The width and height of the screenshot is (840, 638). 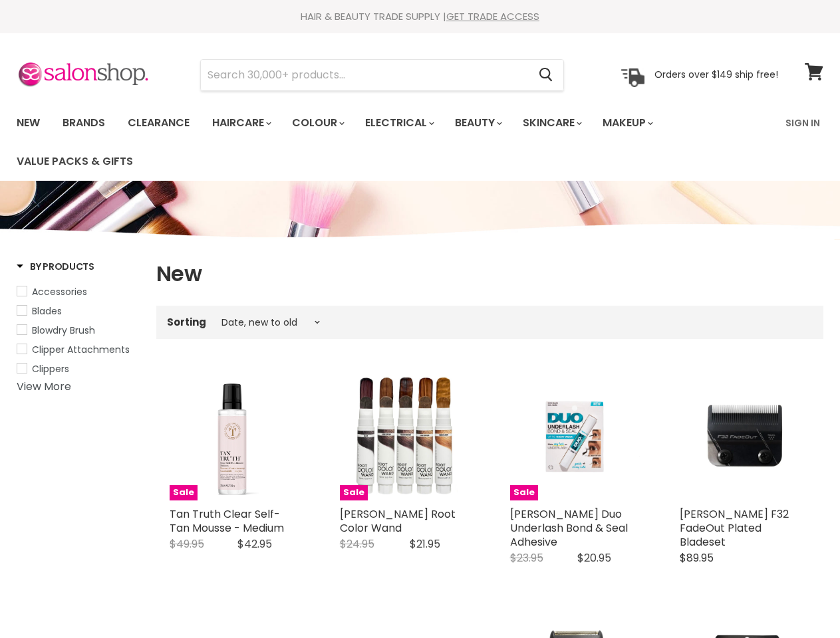 What do you see at coordinates (44, 386) in the screenshot?
I see `a: View More` at bounding box center [44, 386].